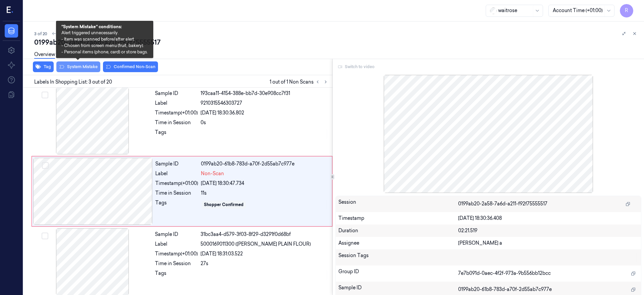 Image resolution: width=644 pixels, height=295 pixels. I want to click on div: 11s, so click(264, 193).